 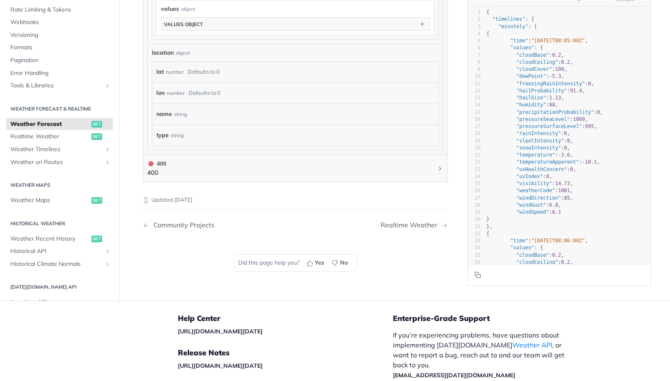 I want to click on h5: Enterprise-Grade Support, so click(x=490, y=318).